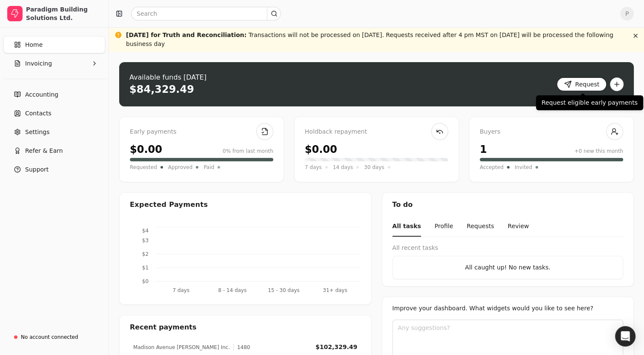 The image size is (644, 355). Describe the element at coordinates (54, 337) in the screenshot. I see `a: No account connected` at that location.